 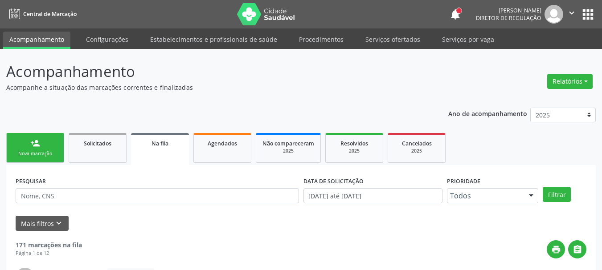 I want to click on p: Ano de acompanhamento, so click(x=487, y=113).